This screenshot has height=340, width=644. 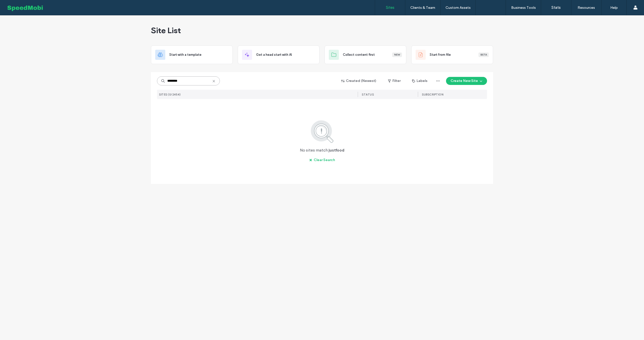 I want to click on img: search.svg, so click(x=322, y=131).